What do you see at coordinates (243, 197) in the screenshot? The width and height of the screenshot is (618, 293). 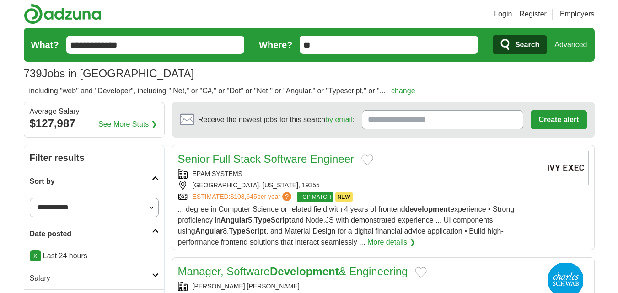 I see `a: ESTIMATED:$108,645per year?` at bounding box center [243, 197].